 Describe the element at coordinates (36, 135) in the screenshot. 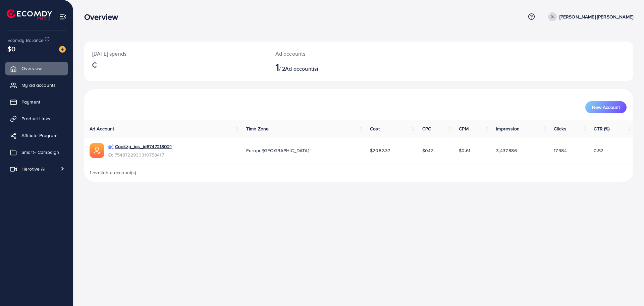

I see `a: Affiliate Program` at that location.